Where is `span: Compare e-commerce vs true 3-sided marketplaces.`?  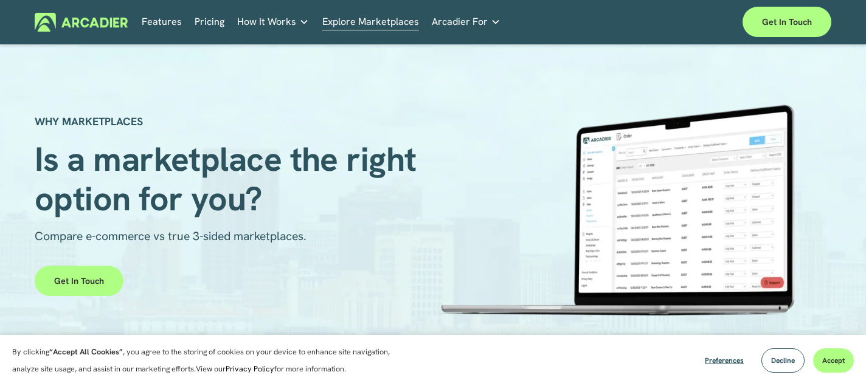 span: Compare e-commerce vs true 3-sided marketplaces. is located at coordinates (170, 236).